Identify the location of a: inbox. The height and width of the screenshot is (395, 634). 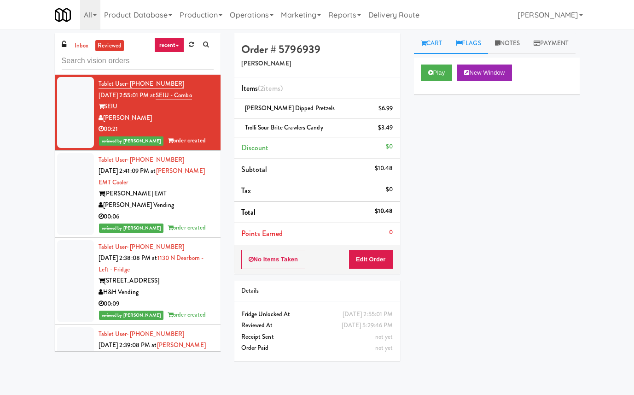
(82, 46).